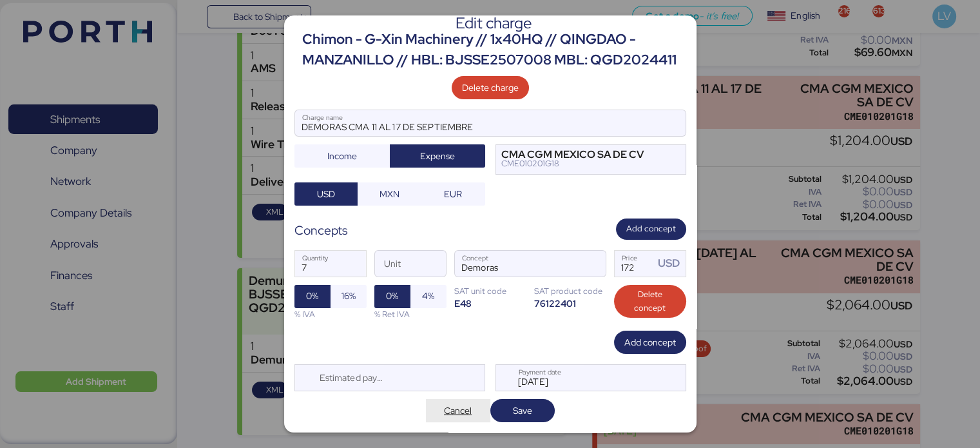 The width and height of the screenshot is (980, 448). I want to click on span: Income, so click(342, 156).